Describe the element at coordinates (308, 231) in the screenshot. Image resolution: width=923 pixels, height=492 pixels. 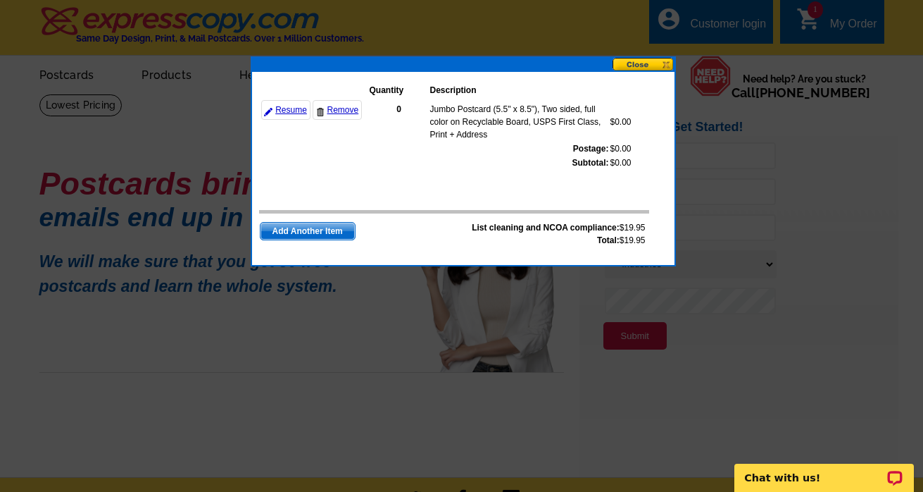
I see `span: Add Another Item` at that location.